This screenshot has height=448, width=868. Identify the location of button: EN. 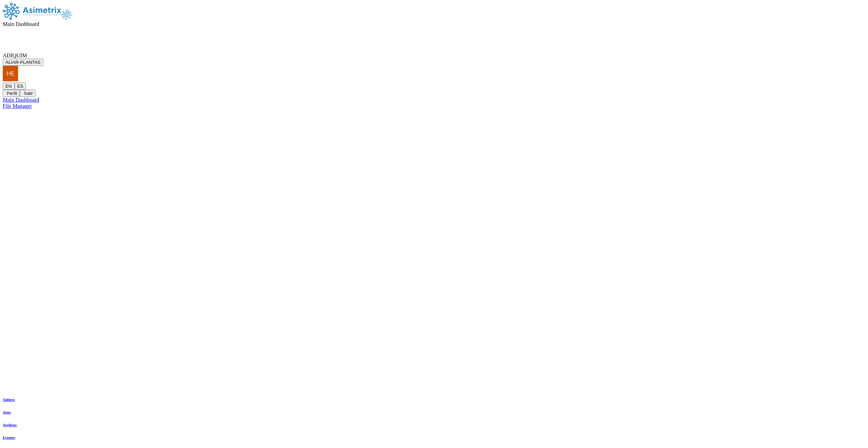
(9, 86).